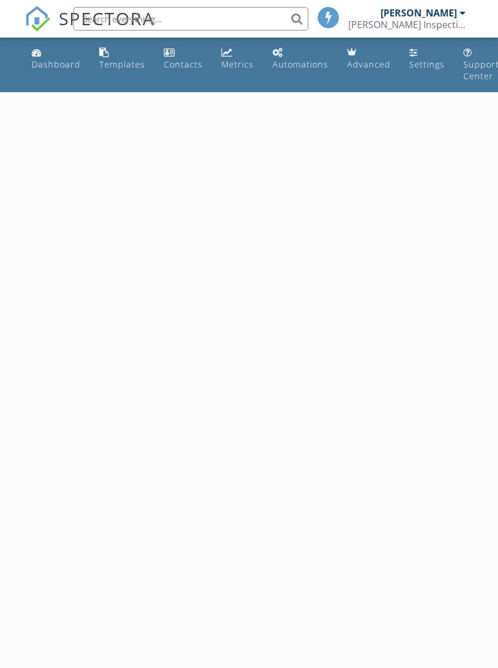 The height and width of the screenshot is (668, 498). Describe the element at coordinates (407, 25) in the screenshot. I see `div: Cannon Inspection Services` at that location.